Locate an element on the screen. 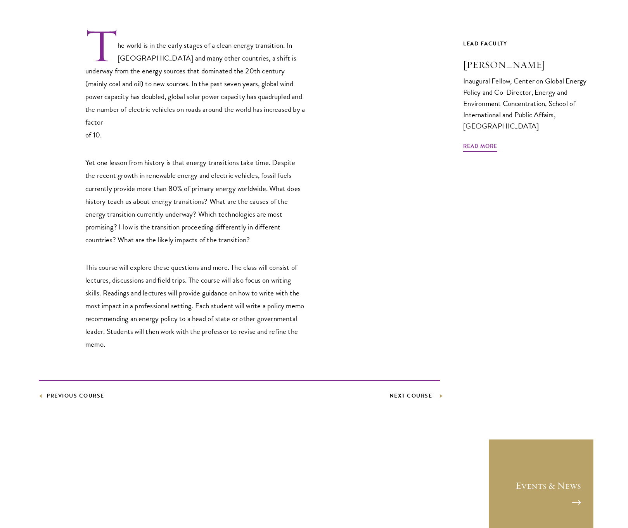  div: Inaugural Fellow, Center on Global Energy Policy and Co-Director, Energy and Environment Concentr... is located at coordinates (526, 103).